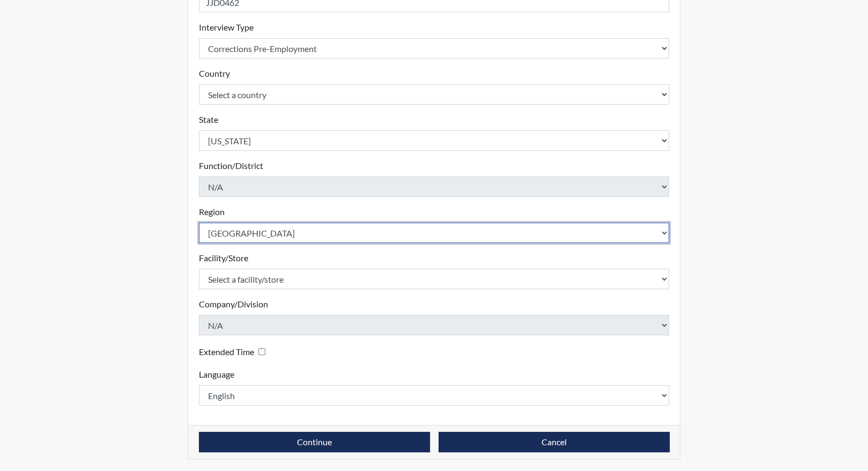  I want to click on label: Interview Type, so click(226, 28).